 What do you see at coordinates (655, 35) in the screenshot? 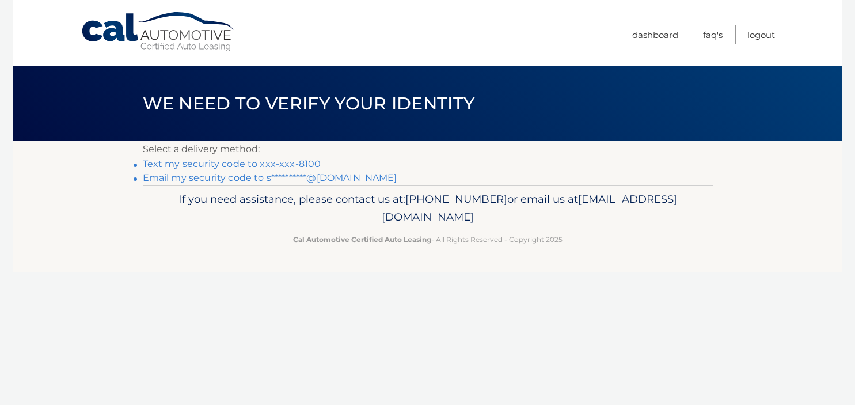
I see `a: Dashboard` at bounding box center [655, 35].